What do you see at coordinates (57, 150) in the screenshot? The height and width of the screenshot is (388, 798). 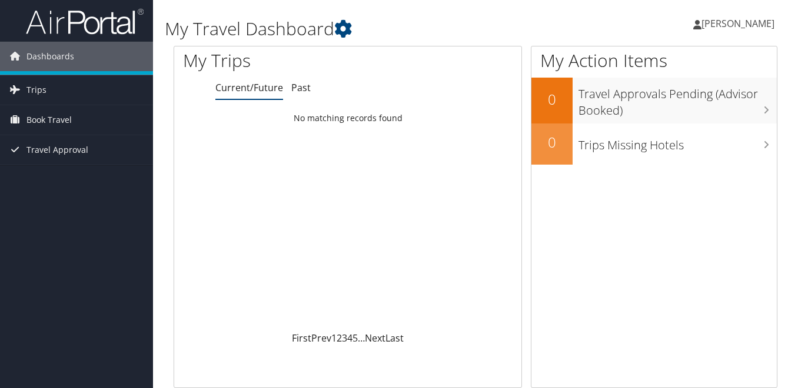 I see `span: Travel Approval` at bounding box center [57, 150].